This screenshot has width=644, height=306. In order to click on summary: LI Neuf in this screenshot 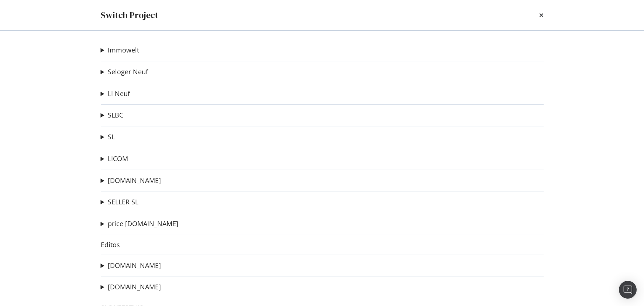, I will do `click(115, 94)`.